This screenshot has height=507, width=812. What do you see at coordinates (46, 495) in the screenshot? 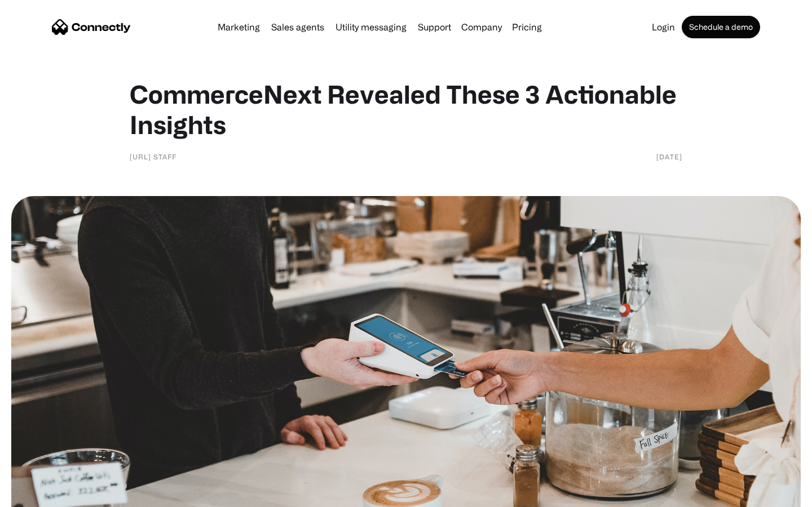
I see `ul: Language list` at bounding box center [46, 495].